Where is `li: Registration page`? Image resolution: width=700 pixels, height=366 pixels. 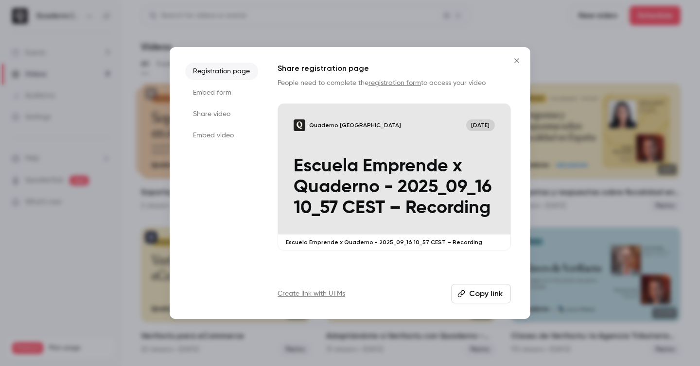
li: Registration page is located at coordinates (222, 71).